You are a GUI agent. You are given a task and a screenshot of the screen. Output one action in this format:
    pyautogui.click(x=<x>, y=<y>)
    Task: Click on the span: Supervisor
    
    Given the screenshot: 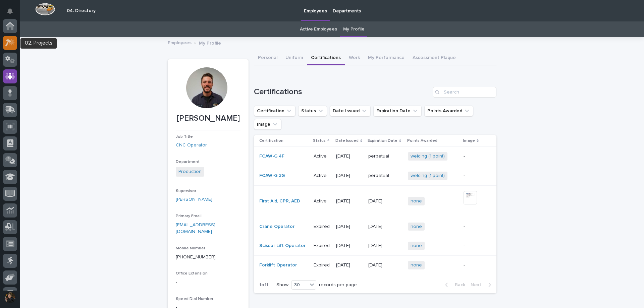 What is the action you would take?
    pyautogui.click(x=186, y=191)
    